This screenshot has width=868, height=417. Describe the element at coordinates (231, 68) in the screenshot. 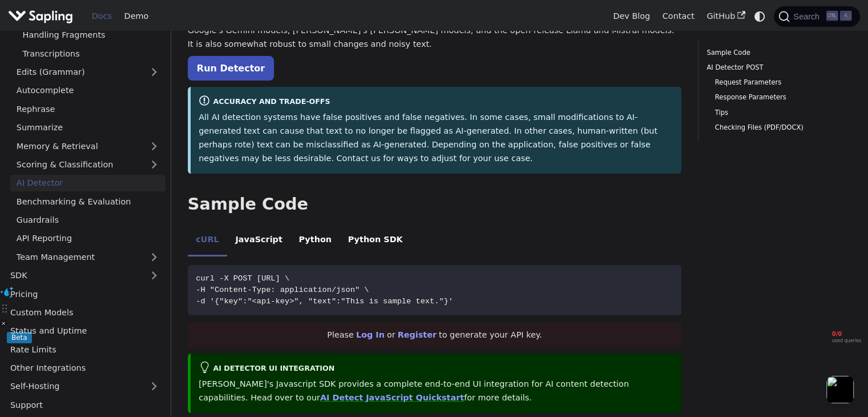

I see `a: Run Detector` at that location.